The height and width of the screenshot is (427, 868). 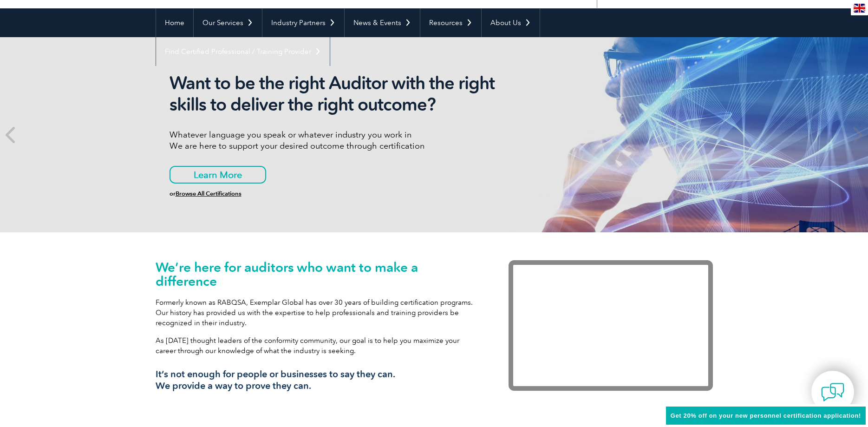 What do you see at coordinates (859, 8) in the screenshot?
I see `img: en` at bounding box center [859, 8].